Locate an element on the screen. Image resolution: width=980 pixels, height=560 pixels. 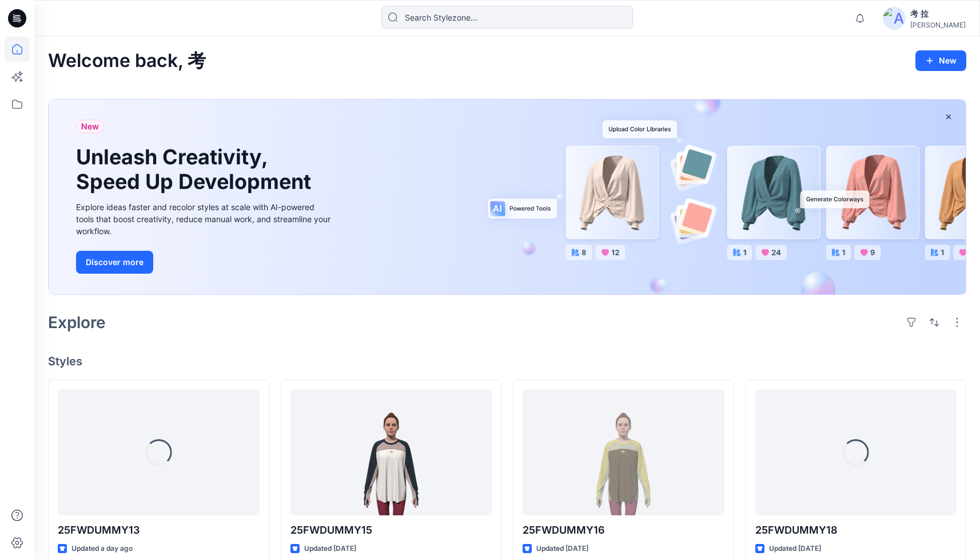
img: avatar is located at coordinates (894, 18).